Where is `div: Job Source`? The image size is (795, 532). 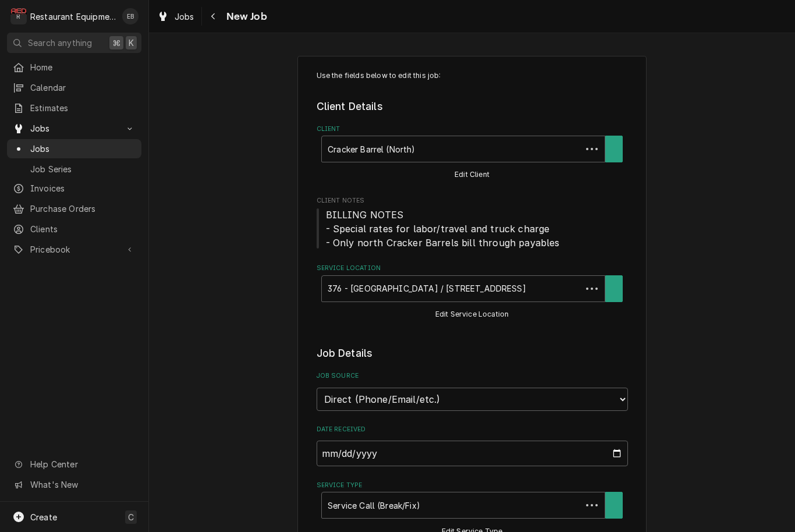 div: Job Source is located at coordinates (472, 390).